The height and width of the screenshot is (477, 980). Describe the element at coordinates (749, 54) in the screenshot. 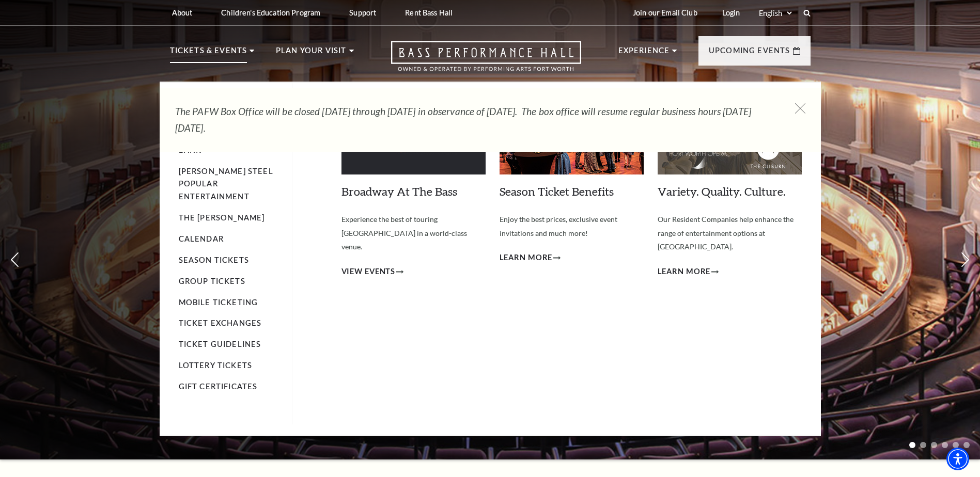

I see `p: Upcoming Events` at that location.